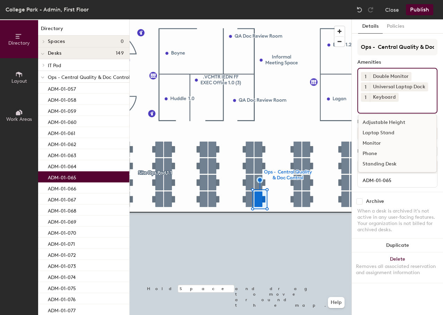 The height and width of the screenshot is (315, 443). What do you see at coordinates (336, 303) in the screenshot?
I see `button: Help` at bounding box center [336, 303].